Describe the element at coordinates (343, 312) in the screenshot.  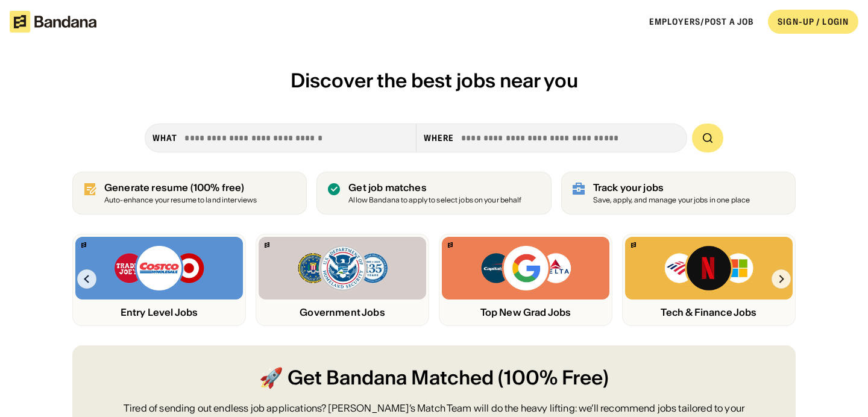
I see `div: Government Jobs` at that location.